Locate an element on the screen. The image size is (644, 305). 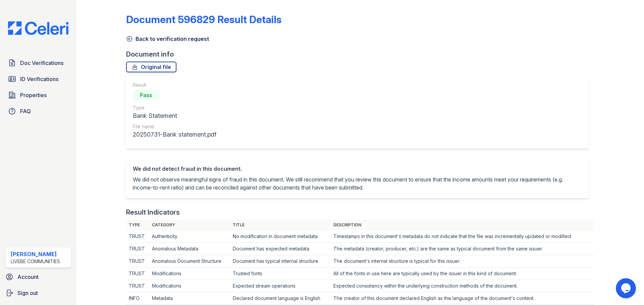
td: The document's internal structure is typical for this issuer. is located at coordinates (463, 261).